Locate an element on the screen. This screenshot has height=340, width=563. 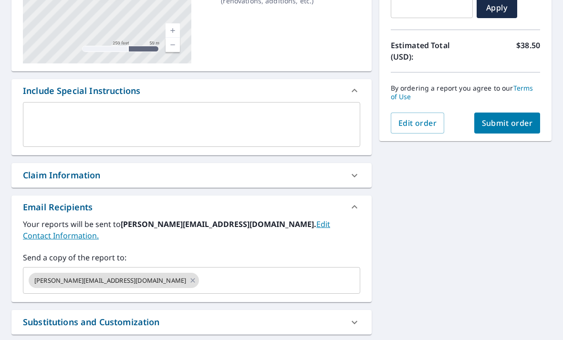
button: Edit order is located at coordinates (417, 123).